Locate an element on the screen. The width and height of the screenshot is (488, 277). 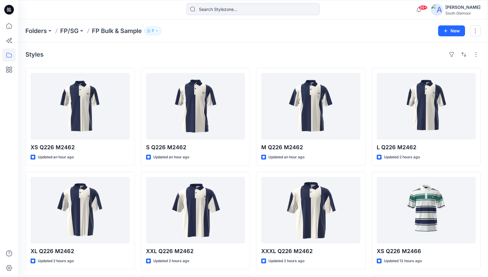
button: 7 is located at coordinates (153, 31).